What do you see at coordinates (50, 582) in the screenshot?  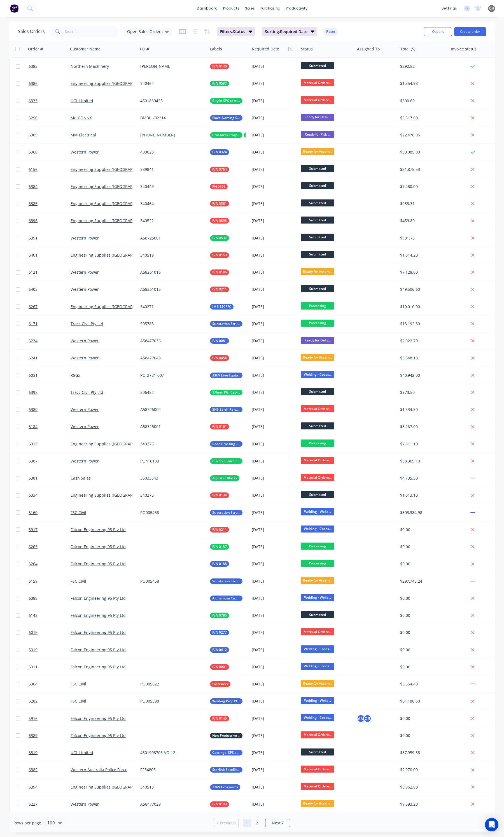 I see `a: 6159` at bounding box center [50, 582].